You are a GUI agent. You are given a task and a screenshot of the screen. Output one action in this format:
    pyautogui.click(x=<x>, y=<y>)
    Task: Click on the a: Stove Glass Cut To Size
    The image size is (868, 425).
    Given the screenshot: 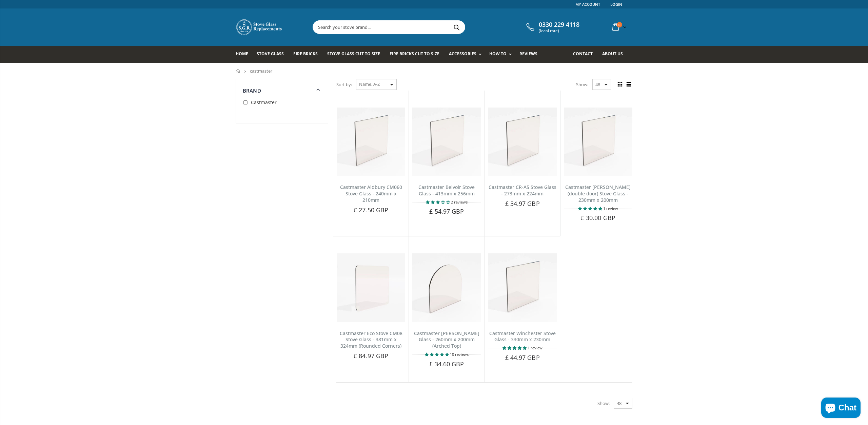 What is the action you would take?
    pyautogui.click(x=356, y=54)
    